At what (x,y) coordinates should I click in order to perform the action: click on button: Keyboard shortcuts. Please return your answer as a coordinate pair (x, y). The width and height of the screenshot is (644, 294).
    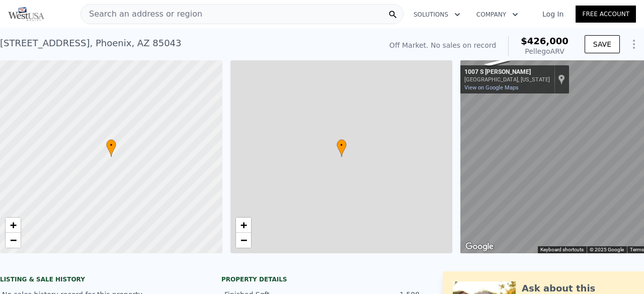
    Looking at the image, I should click on (562, 250).